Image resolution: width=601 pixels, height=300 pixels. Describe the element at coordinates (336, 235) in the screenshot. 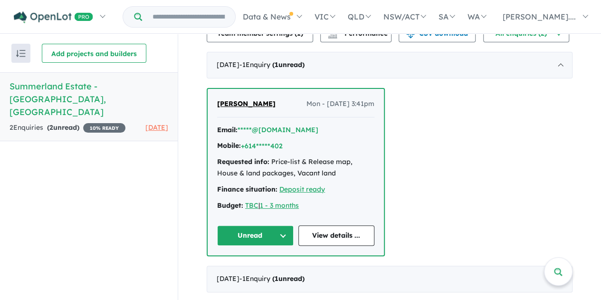

I see `a: View details ...` at that location.